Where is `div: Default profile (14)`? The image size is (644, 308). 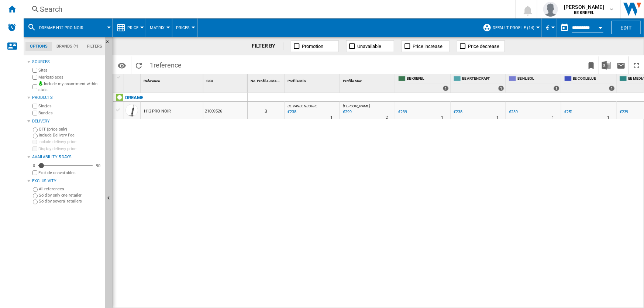
div: Default profile (14) is located at coordinates (511, 27).